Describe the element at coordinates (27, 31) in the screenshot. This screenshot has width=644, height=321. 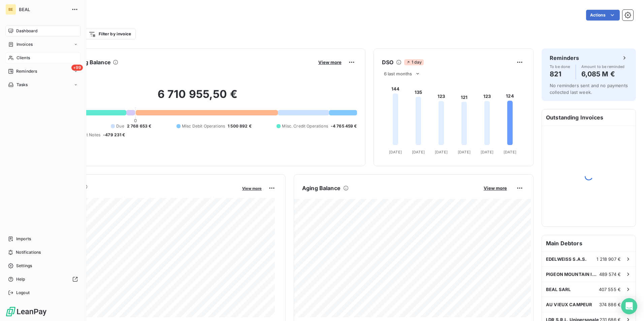
I see `span: Dashboard` at that location.